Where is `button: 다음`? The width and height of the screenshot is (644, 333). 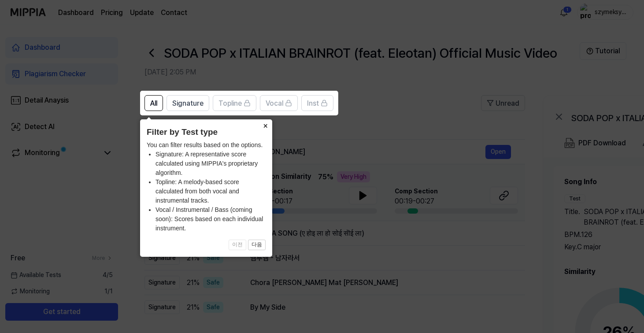 button: 다음 is located at coordinates (257, 245).